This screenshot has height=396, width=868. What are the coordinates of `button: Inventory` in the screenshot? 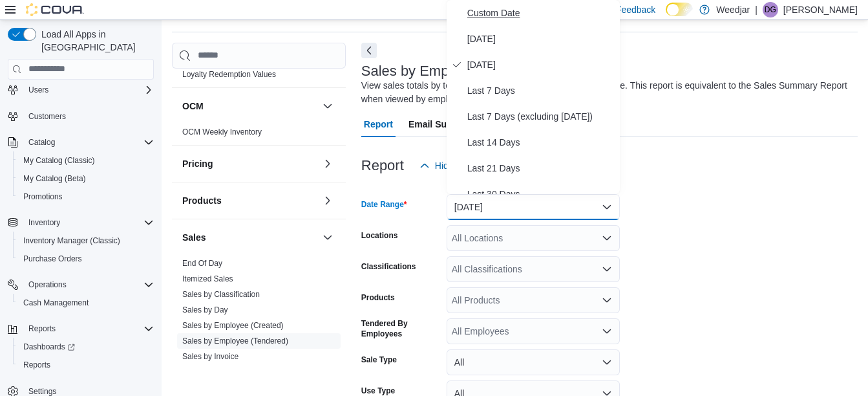 It's located at (81, 223).